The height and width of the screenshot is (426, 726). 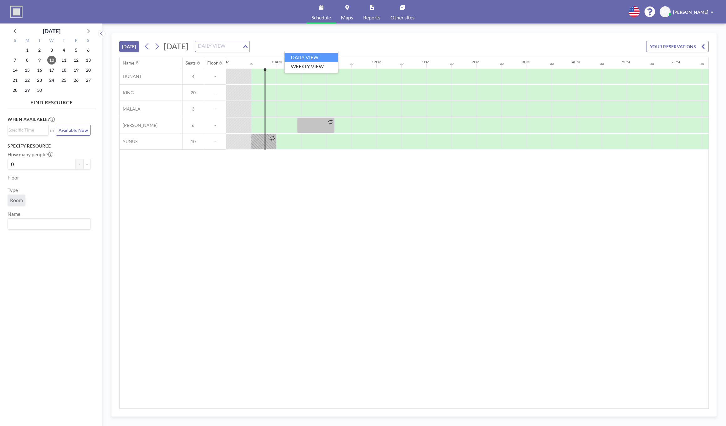 I want to click on span: 4, so click(x=193, y=76).